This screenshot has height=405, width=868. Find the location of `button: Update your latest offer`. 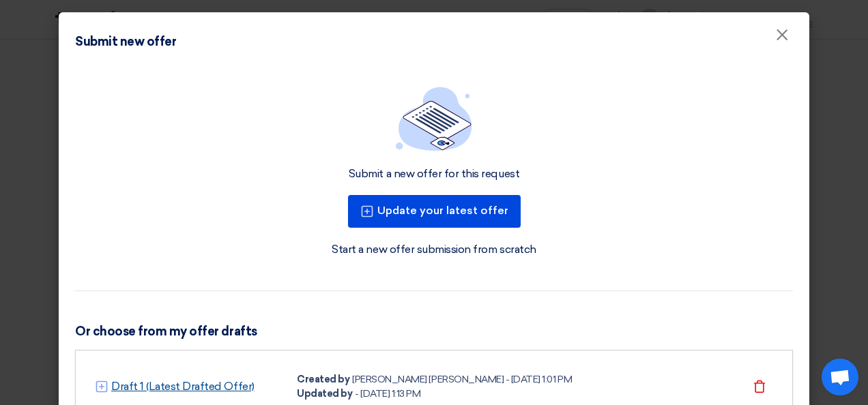

button: Update your latest offer is located at coordinates (434, 211).